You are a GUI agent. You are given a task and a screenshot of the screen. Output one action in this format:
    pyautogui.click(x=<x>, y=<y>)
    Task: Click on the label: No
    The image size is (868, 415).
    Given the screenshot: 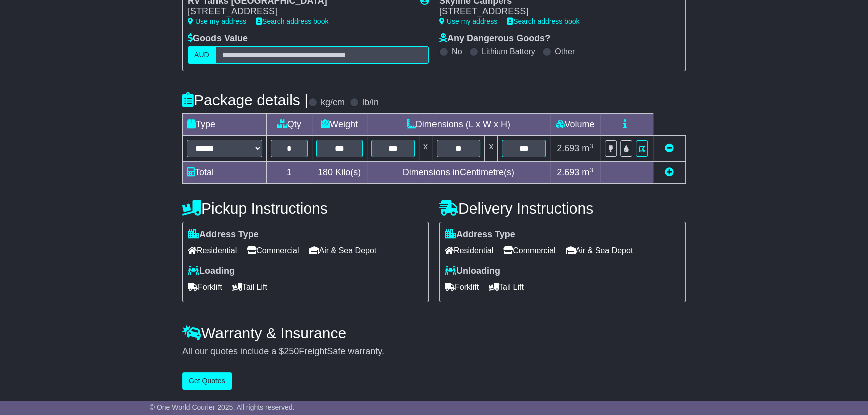 What is the action you would take?
    pyautogui.click(x=457, y=51)
    